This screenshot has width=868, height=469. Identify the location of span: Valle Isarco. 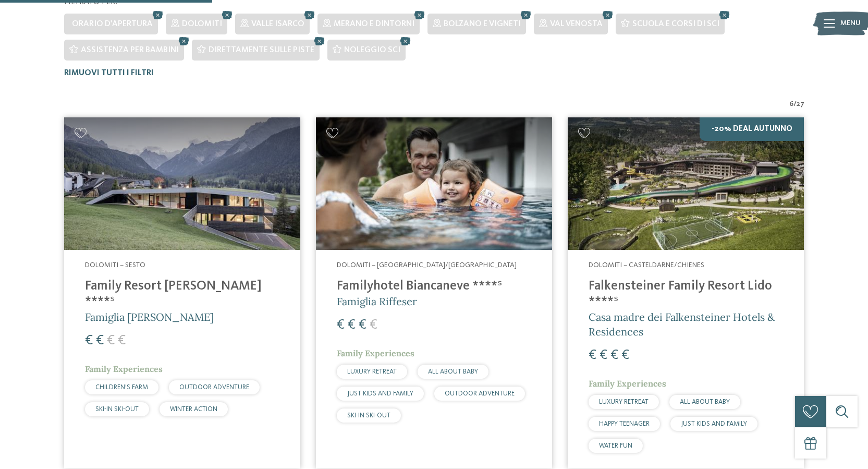
(278, 24).